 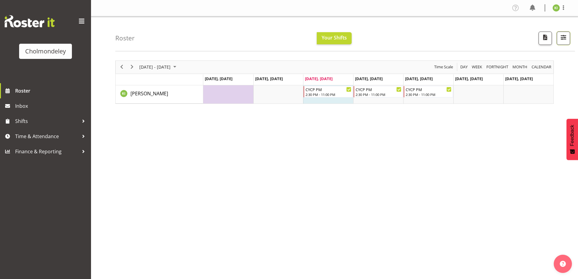 I want to click on span: Month, so click(x=520, y=67).